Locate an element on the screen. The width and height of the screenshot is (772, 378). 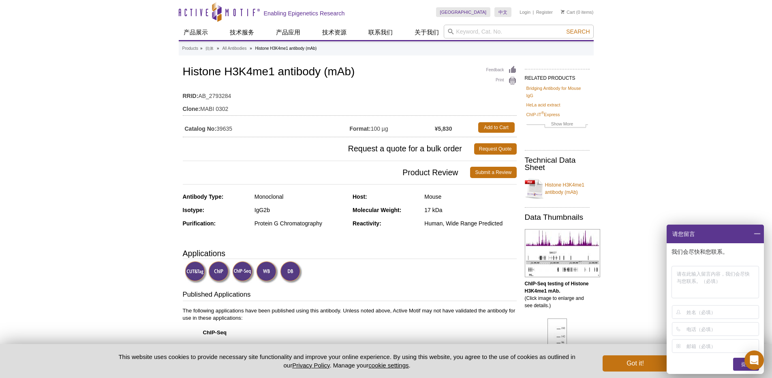
h3: Published Applications is located at coordinates (350, 296).